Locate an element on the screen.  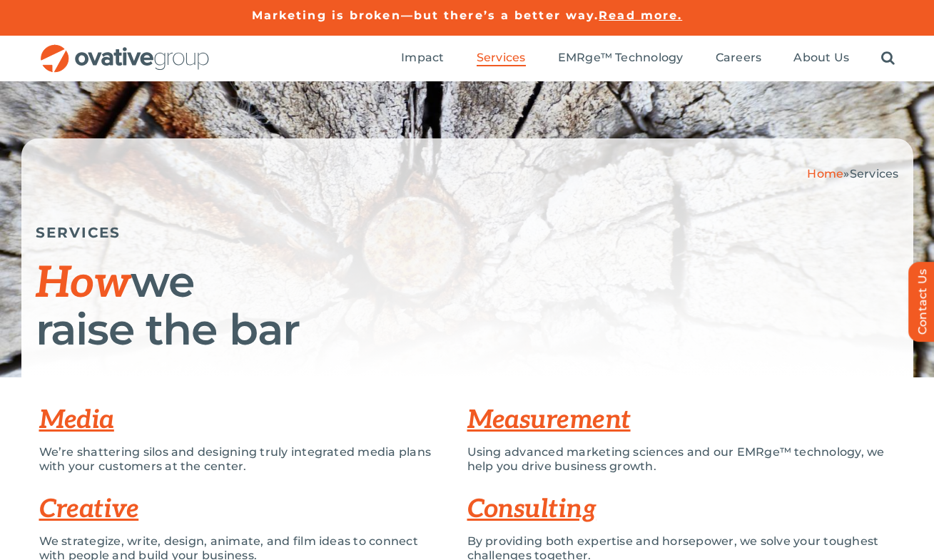
a: Read more. is located at coordinates (640, 15).